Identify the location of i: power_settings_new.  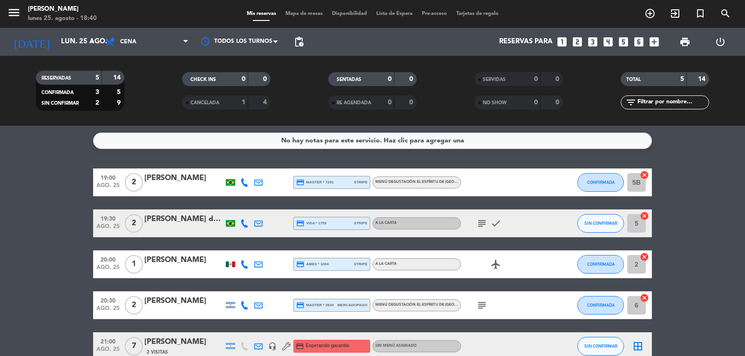
(720, 42).